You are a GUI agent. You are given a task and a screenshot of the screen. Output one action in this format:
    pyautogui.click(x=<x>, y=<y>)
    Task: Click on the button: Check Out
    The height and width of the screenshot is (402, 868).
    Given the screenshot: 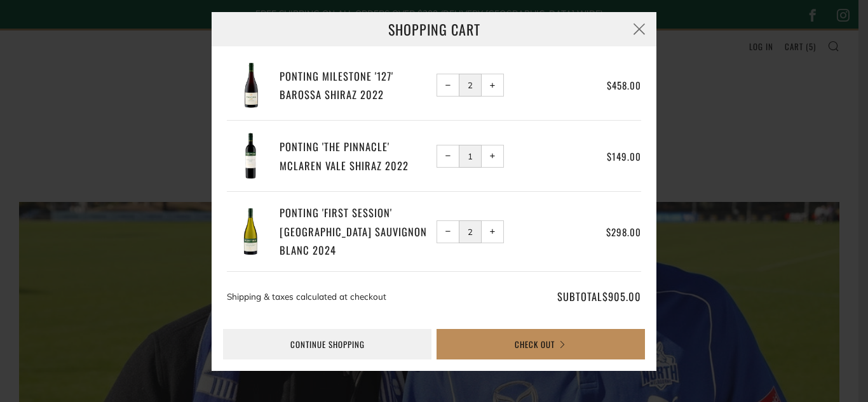 What is the action you would take?
    pyautogui.click(x=541, y=344)
    